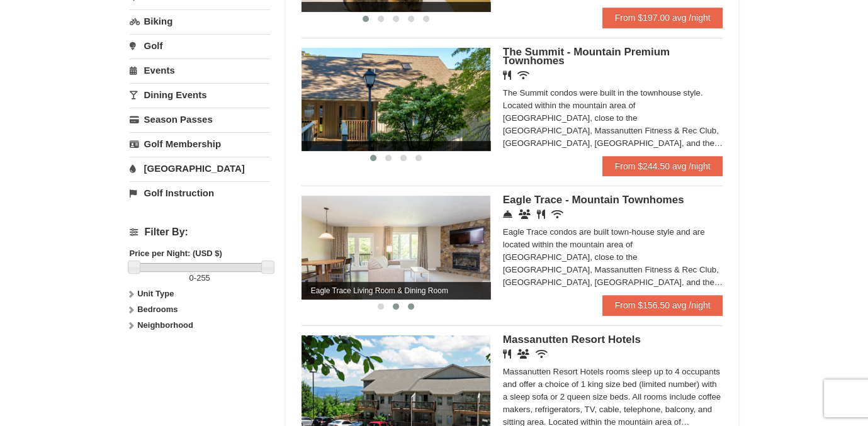 Image resolution: width=868 pixels, height=426 pixels. What do you see at coordinates (200, 232) in the screenshot?
I see `h4: Filter By:` at bounding box center [200, 232].